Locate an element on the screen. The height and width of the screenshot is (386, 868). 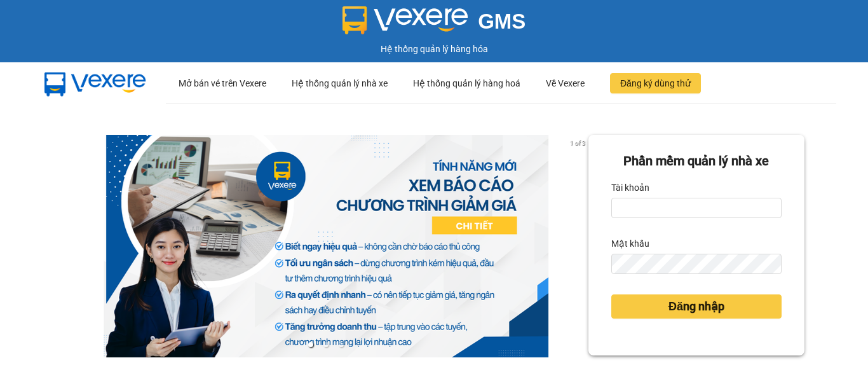
div: Về Vexere is located at coordinates (565, 83).